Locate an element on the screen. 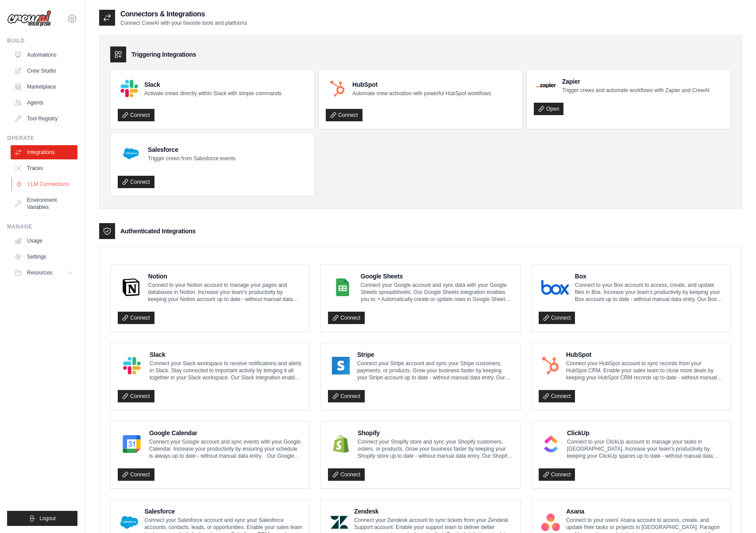 The width and height of the screenshot is (756, 533). img: Shopify Logo is located at coordinates (341, 444).